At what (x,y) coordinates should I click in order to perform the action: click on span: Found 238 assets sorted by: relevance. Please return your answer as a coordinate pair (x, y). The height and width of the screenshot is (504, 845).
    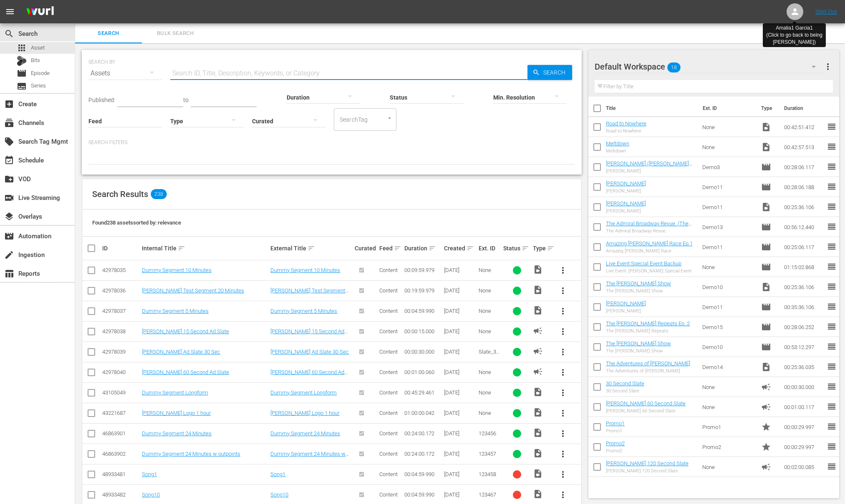
    Looking at the image, I should click on (137, 223).